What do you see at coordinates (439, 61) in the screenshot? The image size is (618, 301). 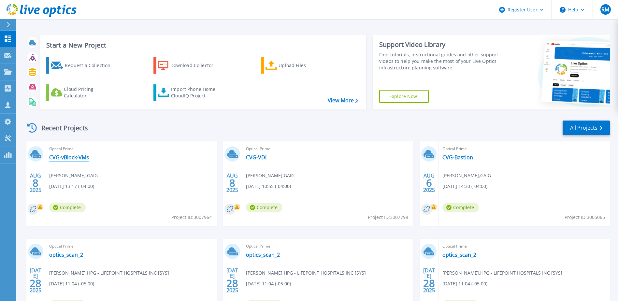 I see `div: Find tutorials, instructional guides and other support videos to help you make the most of your L...` at bounding box center [439, 61].